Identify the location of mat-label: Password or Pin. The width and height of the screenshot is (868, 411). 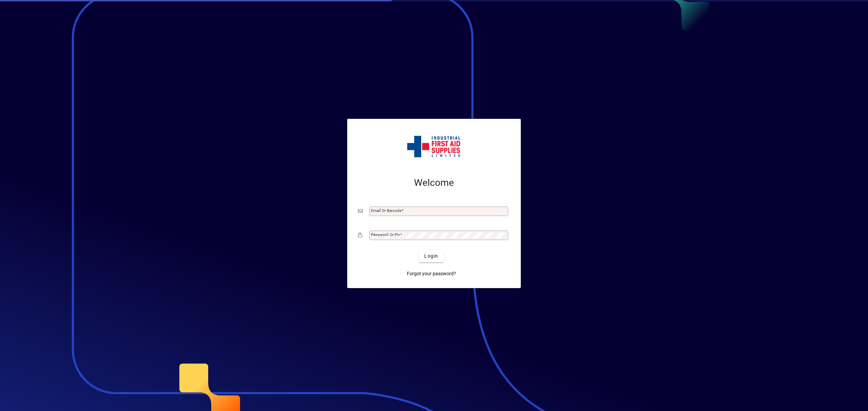
(385, 235).